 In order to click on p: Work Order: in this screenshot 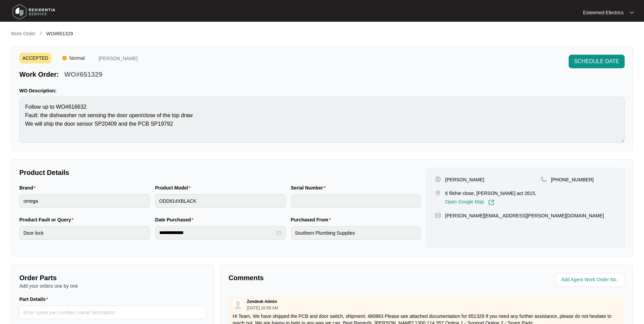, I will do `click(39, 74)`.